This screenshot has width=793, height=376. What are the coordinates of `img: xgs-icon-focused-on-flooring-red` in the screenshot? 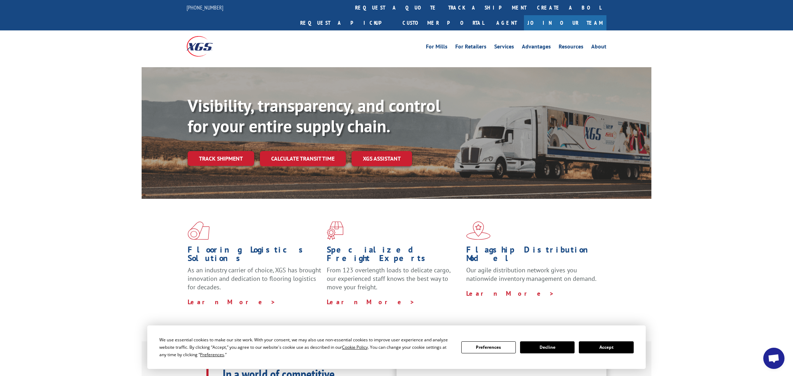 It's located at (335, 231).